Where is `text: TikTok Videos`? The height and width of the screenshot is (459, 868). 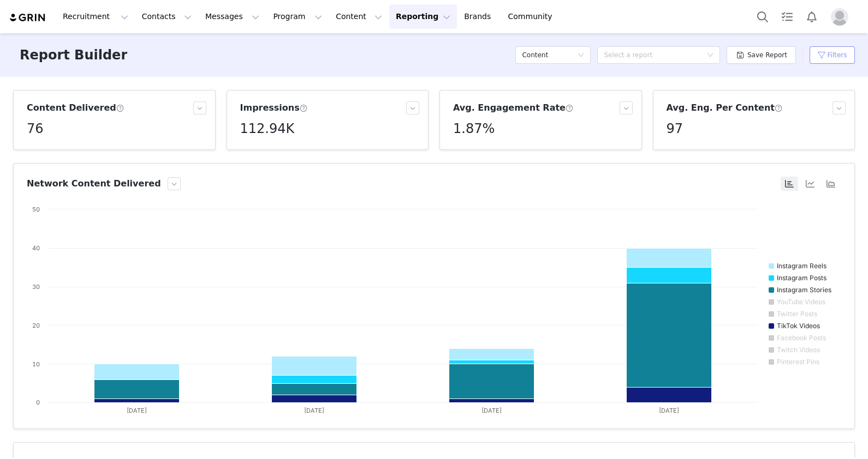 text: TikTok Videos is located at coordinates (798, 325).